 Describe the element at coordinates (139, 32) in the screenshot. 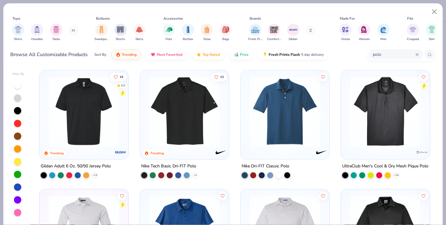

I see `div: filter for Skirts` at that location.